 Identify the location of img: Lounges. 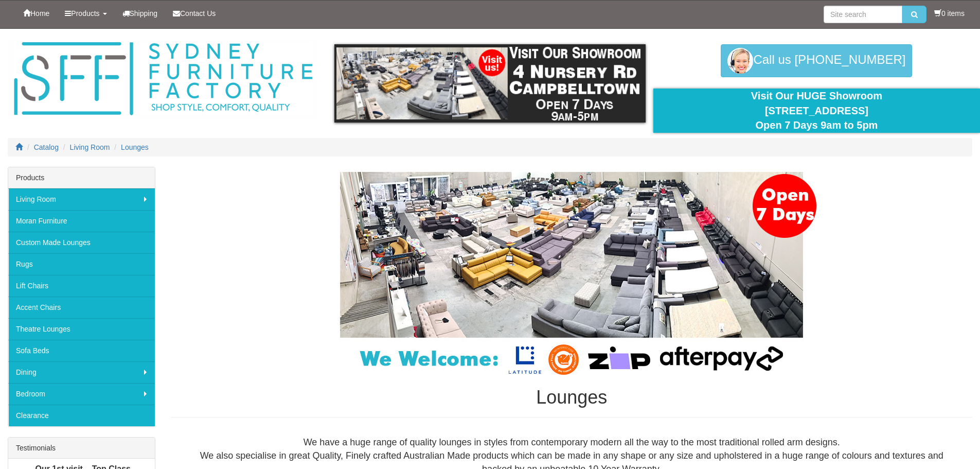
(571, 274).